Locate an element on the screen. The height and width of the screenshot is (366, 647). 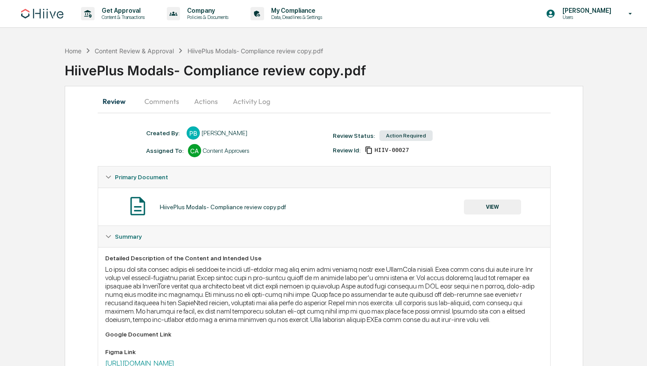
p: Data, Deadlines & Settings is located at coordinates (295, 17).